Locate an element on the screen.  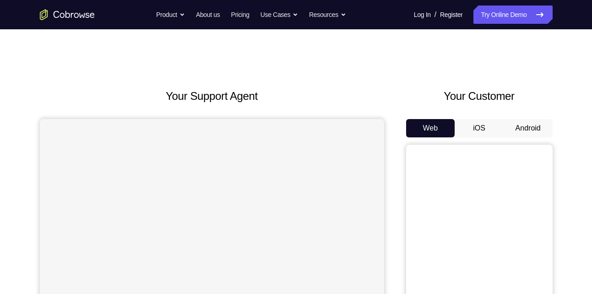
a: Log In is located at coordinates (422, 15).